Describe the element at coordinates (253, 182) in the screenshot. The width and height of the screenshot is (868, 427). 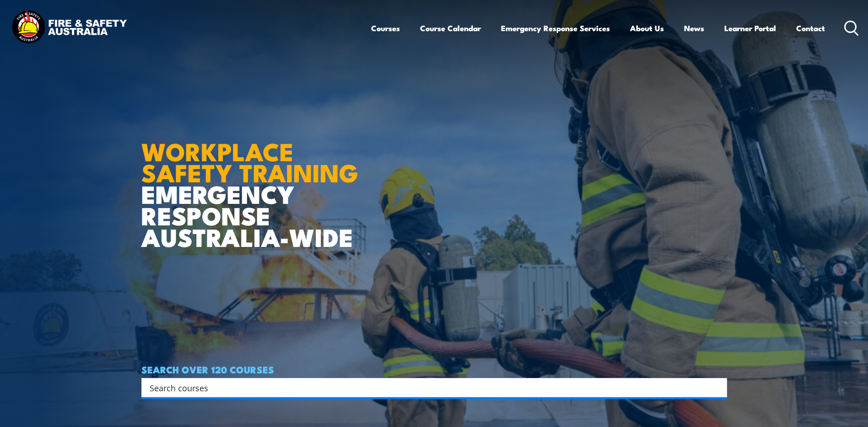
I see `h1: EMERGENCY RESPONSE AUSTRALIA-WIDE` at that location.